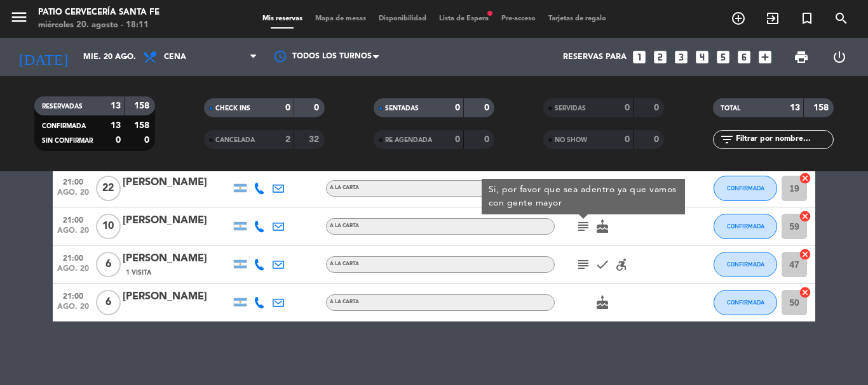 The width and height of the screenshot is (868, 385). What do you see at coordinates (108, 227) in the screenshot?
I see `span: 10` at bounding box center [108, 227].